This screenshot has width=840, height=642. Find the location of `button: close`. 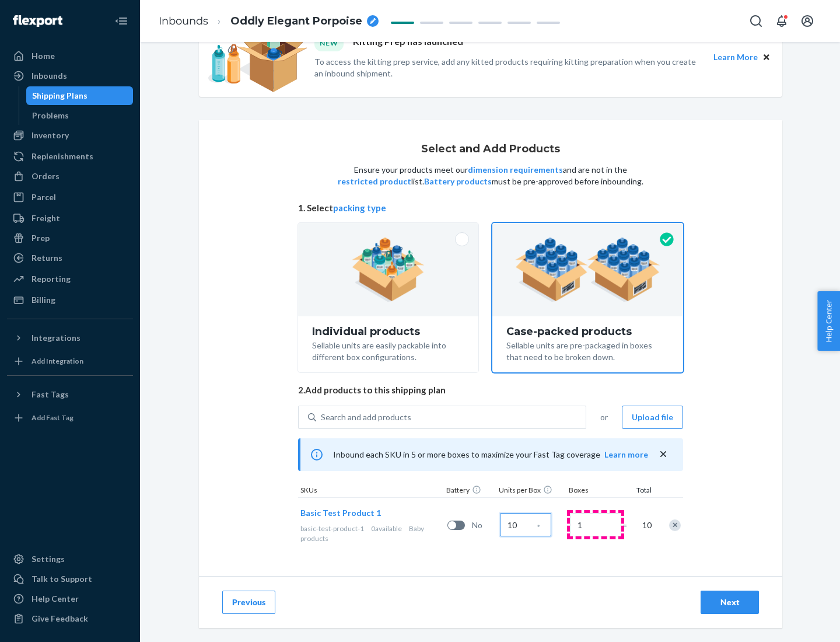

button: close is located at coordinates (663, 454).